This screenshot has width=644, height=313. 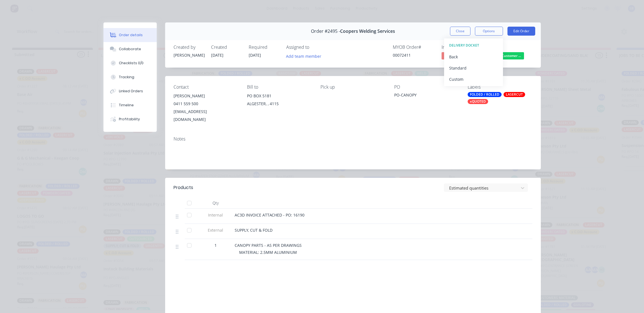 I want to click on div: FOLDED / ROLLED, so click(x=484, y=94).